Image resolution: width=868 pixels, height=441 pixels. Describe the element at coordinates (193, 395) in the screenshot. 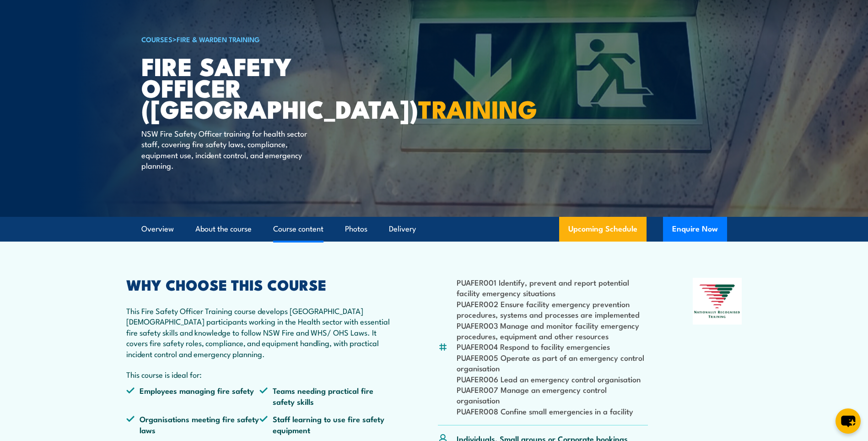

I see `li: Employees managing fire safety` at that location.